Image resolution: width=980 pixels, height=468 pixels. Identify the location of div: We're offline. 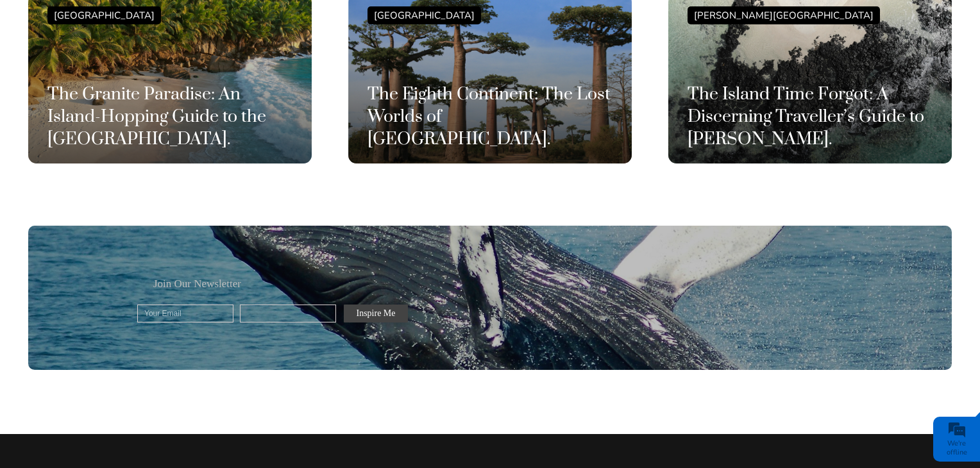
(957, 448).